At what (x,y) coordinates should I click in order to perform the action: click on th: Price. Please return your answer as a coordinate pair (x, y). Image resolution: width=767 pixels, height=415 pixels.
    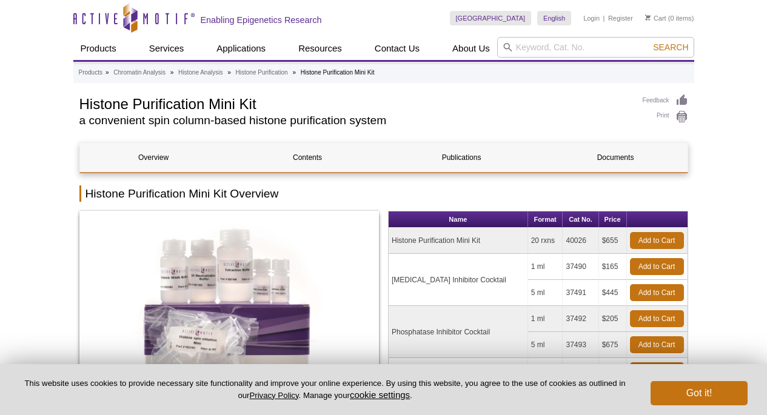
    Looking at the image, I should click on (613, 219).